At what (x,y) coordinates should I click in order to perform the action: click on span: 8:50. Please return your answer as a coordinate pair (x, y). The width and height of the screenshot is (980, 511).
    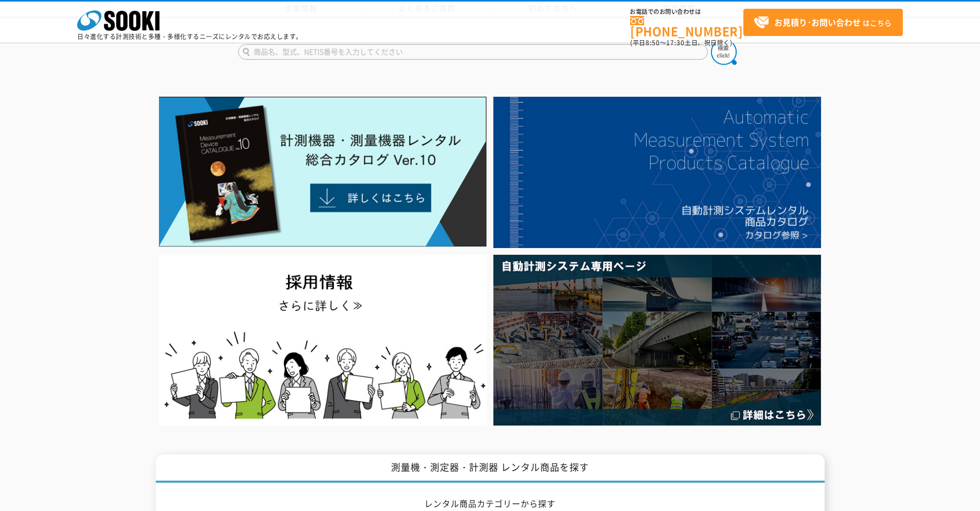
    Looking at the image, I should click on (653, 43).